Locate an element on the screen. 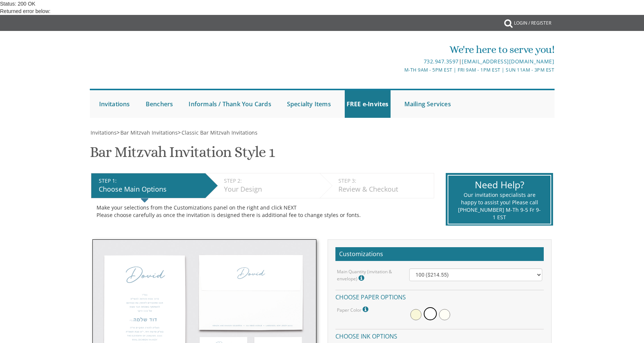 The image size is (644, 343). span: Invitations is located at coordinates (104, 133).